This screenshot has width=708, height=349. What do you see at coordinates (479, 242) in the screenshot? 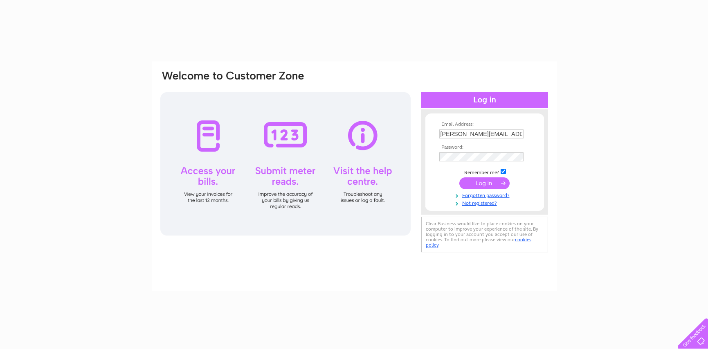
I see `a: cookies policy` at bounding box center [479, 242].